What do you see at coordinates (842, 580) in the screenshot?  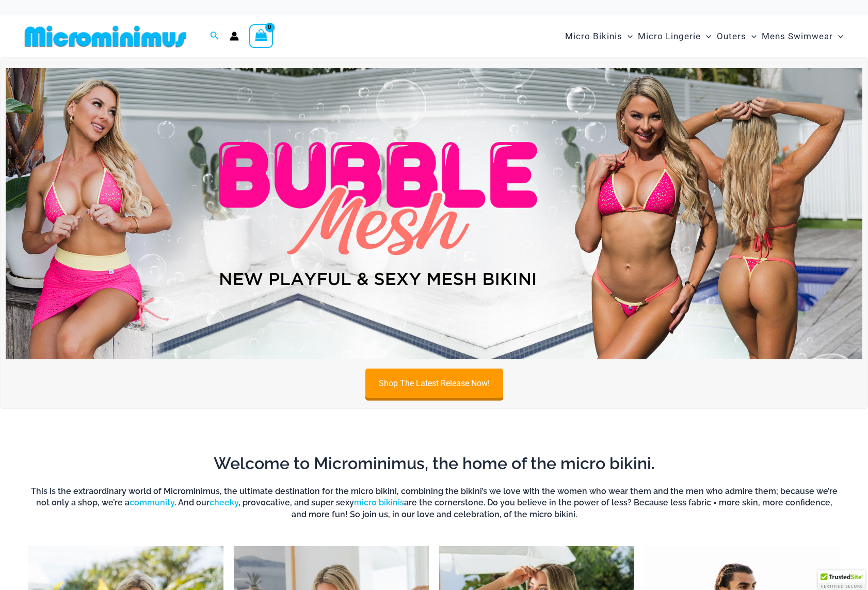 I see `div: TrustedSite Certified` at bounding box center [842, 580].